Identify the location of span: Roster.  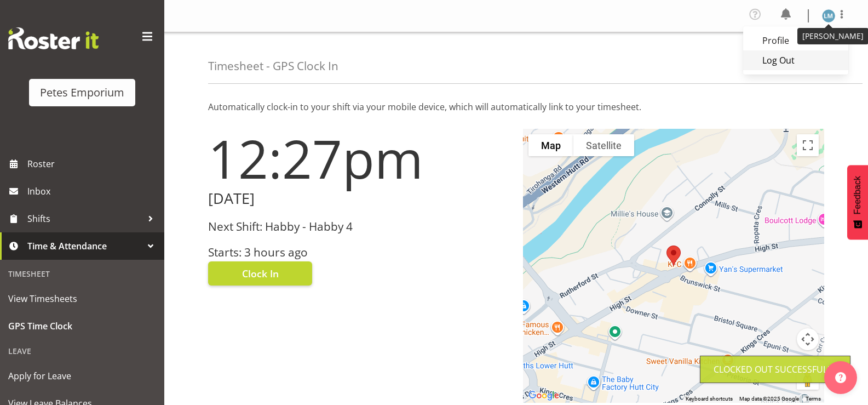
(93, 164).